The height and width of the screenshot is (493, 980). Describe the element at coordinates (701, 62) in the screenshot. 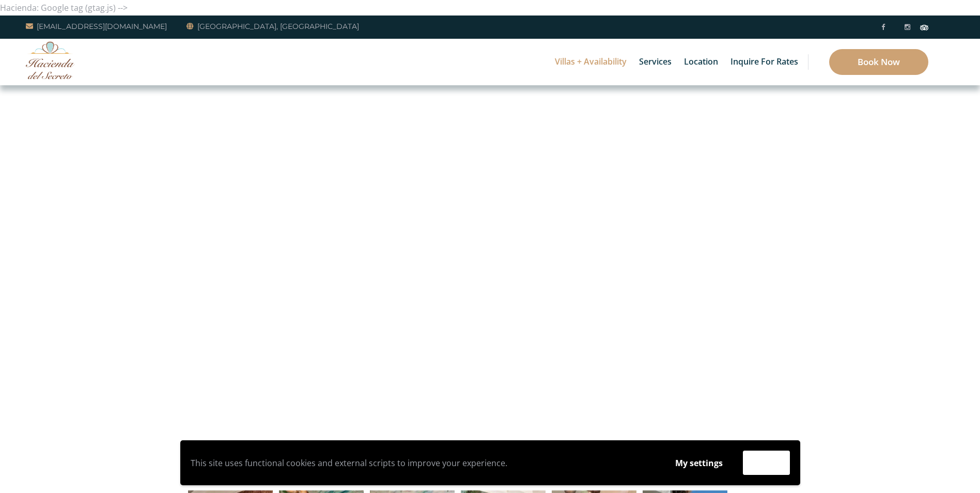

I see `a: Location` at that location.